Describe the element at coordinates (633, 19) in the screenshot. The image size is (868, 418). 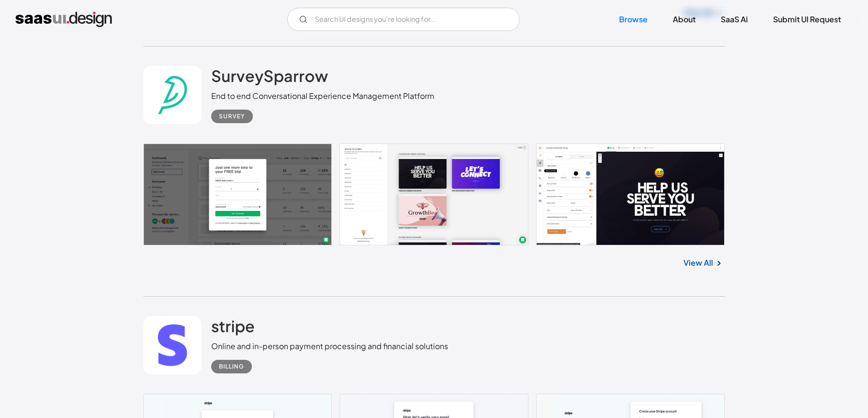
I see `a: Browse` at that location.